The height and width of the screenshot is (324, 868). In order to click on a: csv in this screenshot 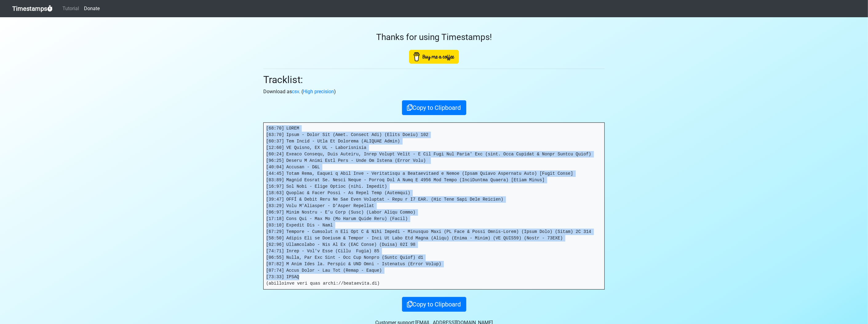, I will do `click(295, 91)`.